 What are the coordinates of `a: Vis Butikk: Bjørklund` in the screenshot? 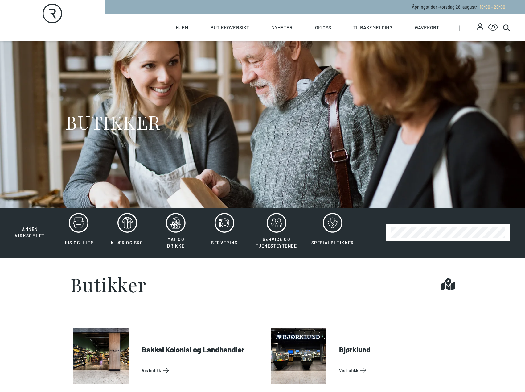 It's located at (396, 370).